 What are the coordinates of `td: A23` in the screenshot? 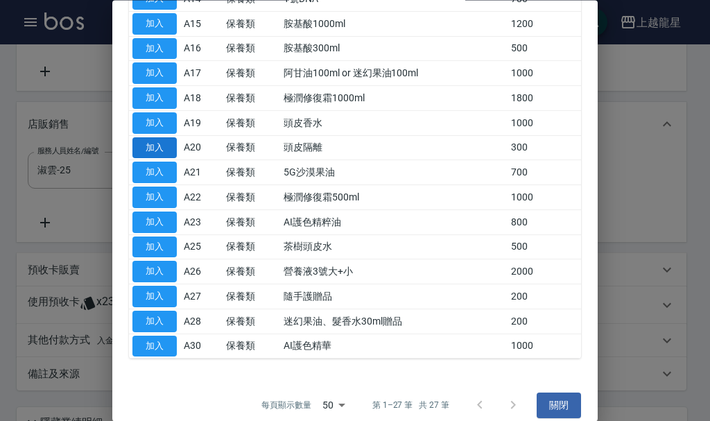 It's located at (201, 223).